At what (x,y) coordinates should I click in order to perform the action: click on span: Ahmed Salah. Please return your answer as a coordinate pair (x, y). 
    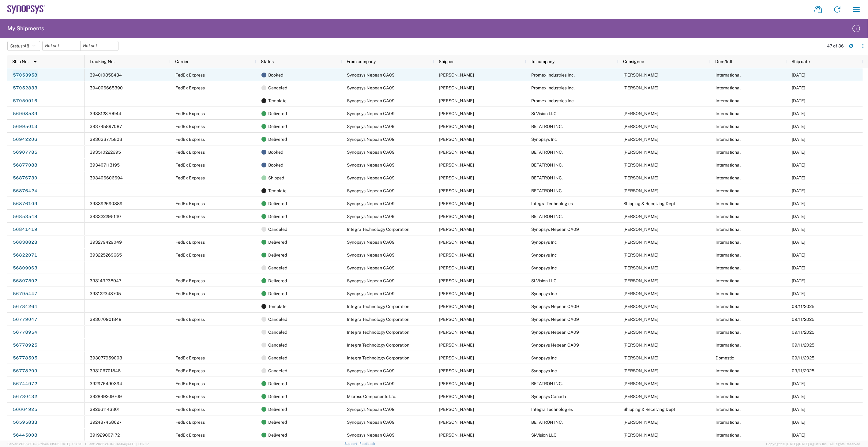
    Looking at the image, I should click on (641, 113).